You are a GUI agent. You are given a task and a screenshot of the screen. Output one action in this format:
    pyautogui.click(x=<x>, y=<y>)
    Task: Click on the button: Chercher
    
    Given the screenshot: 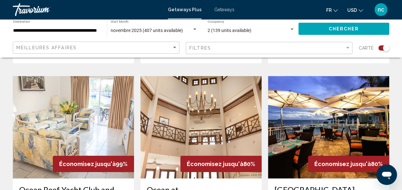 What is the action you would take?
    pyautogui.click(x=343, y=28)
    